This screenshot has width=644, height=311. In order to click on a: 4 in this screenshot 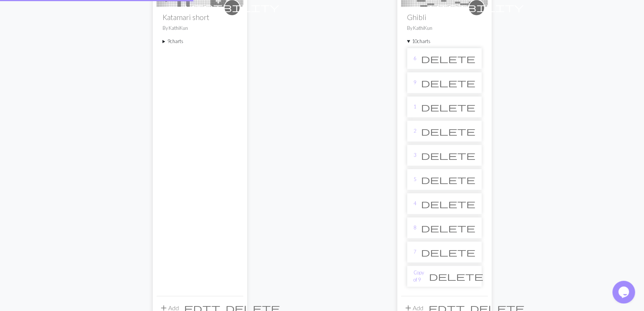, I will do `click(415, 203)`.